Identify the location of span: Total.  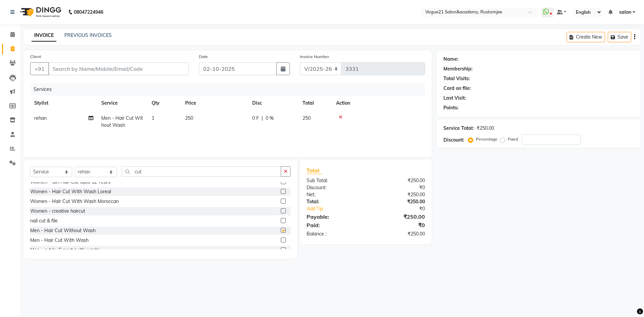
(314, 170).